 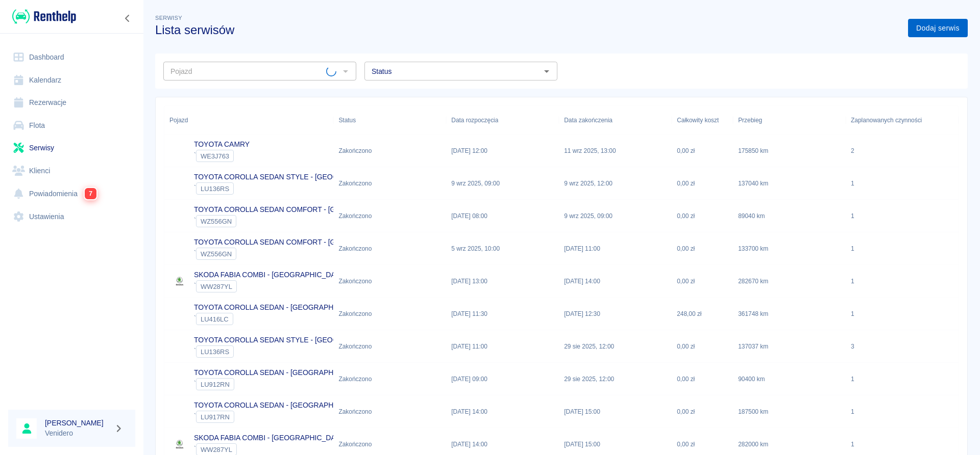 I want to click on a: Kalendarz, so click(x=71, y=80).